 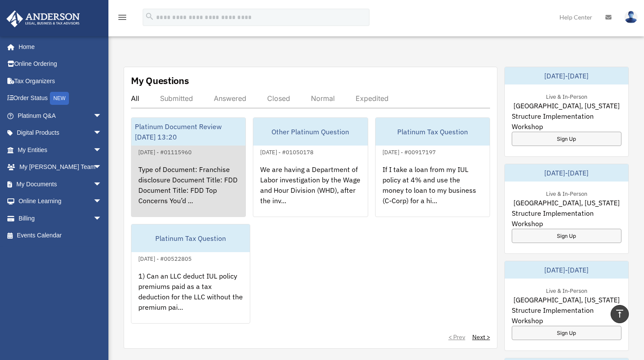 What do you see at coordinates (176, 99) in the screenshot?
I see `div: Submitted` at bounding box center [176, 99].